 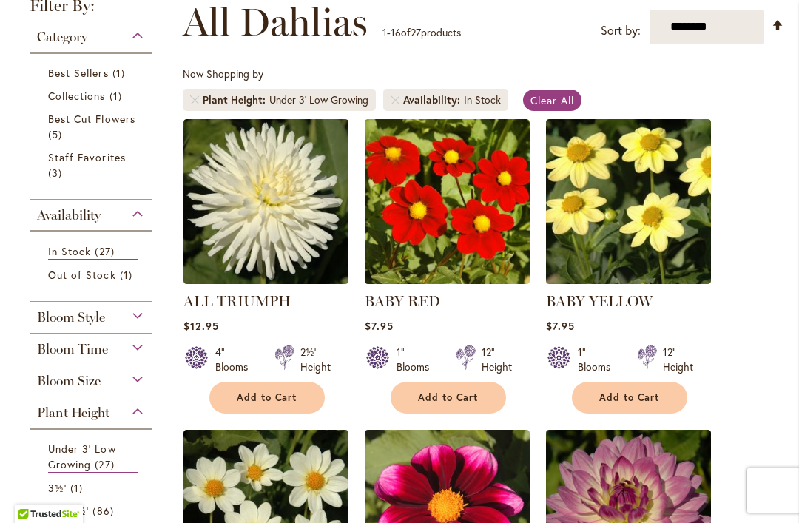 I want to click on span: Bloom Size, so click(x=69, y=381).